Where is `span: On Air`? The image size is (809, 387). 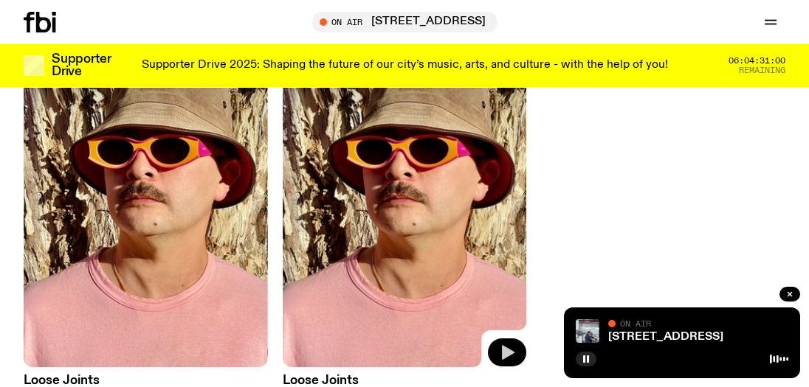 span: On Air is located at coordinates (635, 323).